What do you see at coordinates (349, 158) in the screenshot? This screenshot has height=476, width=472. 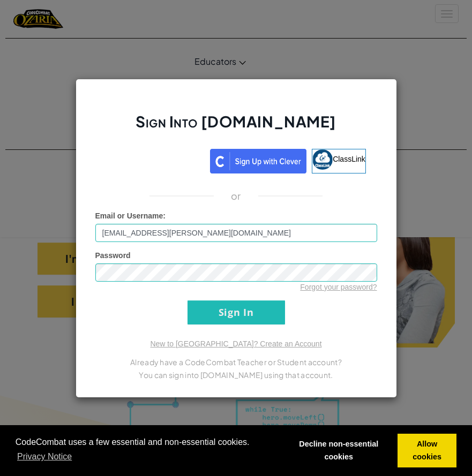 I see `span: ClassLink` at bounding box center [349, 158].